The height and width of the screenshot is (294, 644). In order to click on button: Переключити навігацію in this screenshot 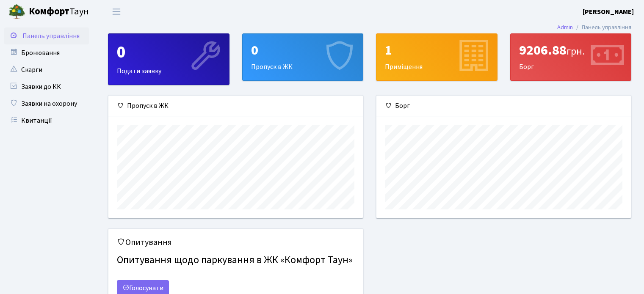, I will do `click(117, 11)`.